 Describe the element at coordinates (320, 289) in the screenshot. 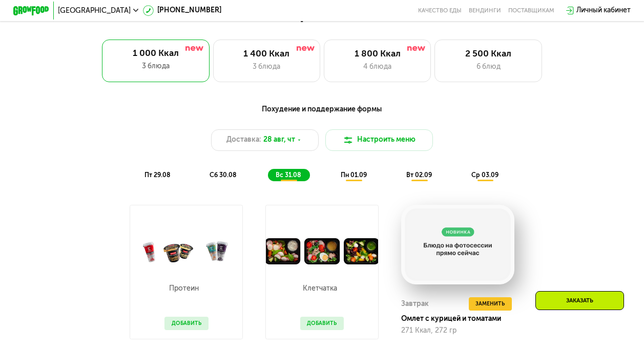

I see `p: Клетчатка` at that location.